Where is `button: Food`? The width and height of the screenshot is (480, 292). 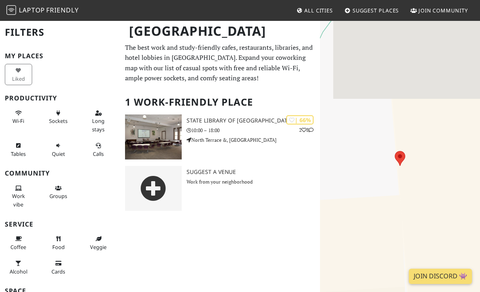
button: Food is located at coordinates (59, 243).